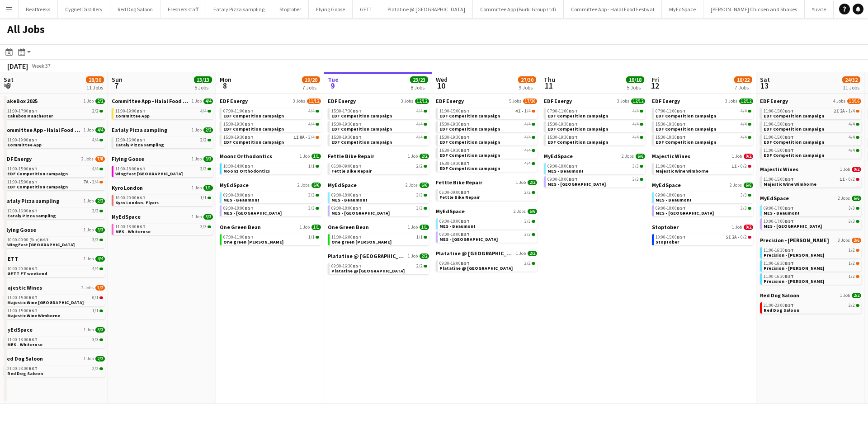 This screenshot has height=427, width=868. I want to click on span: WingFest Bristol, so click(149, 173).